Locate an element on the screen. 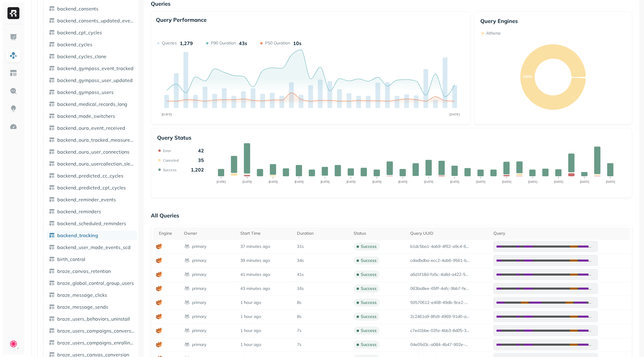 This screenshot has width=644, height=357. a: backend_cycles_clone is located at coordinates (92, 56).